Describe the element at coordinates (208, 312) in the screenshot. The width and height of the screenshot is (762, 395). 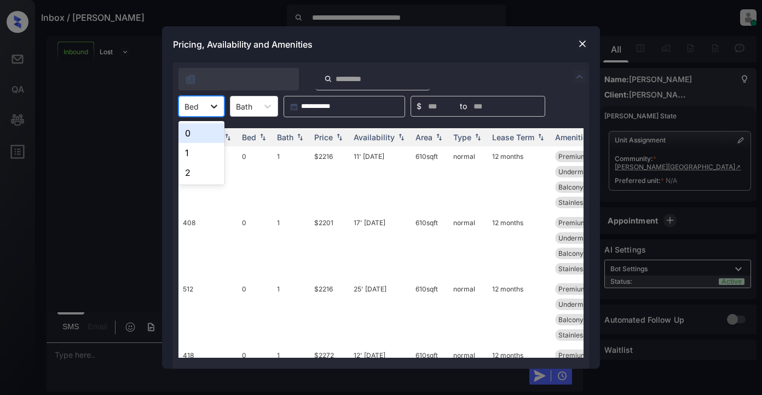
I see `td: 512` at that location.